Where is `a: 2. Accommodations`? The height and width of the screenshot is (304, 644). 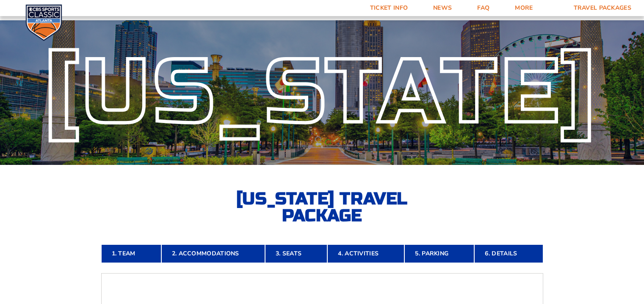
a: 2. Accommodations is located at coordinates (213, 254).